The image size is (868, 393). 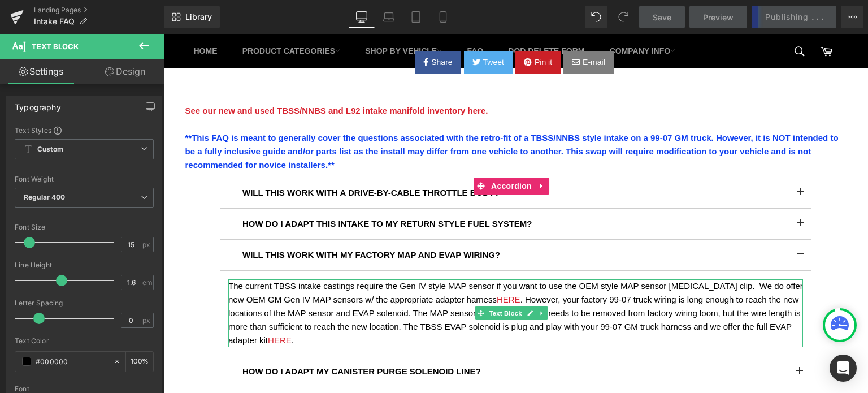 I want to click on div: Font, so click(x=84, y=389).